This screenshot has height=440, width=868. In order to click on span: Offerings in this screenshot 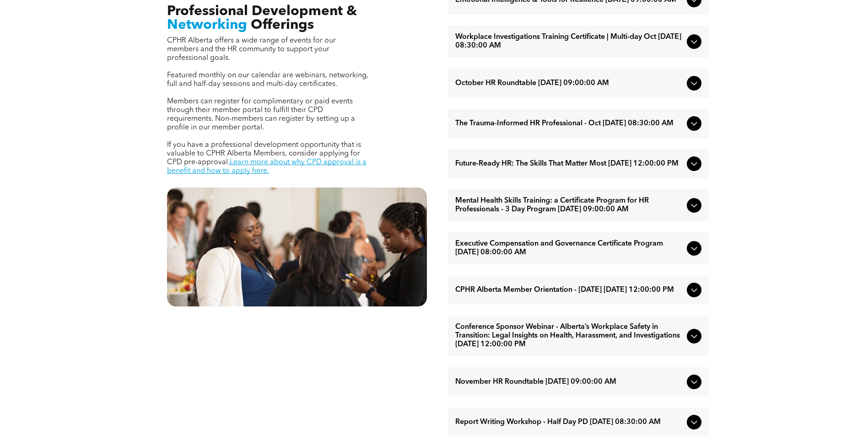, I will do `click(283, 25)`.